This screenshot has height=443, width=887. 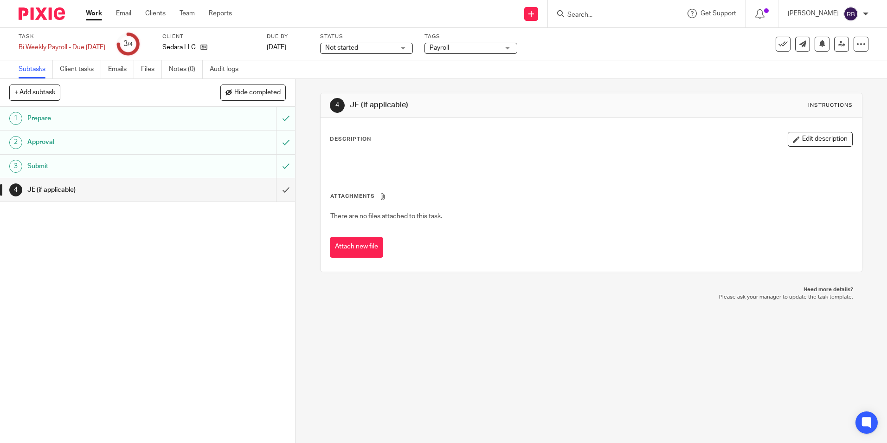 What do you see at coordinates (107, 118) in the screenshot?
I see `h1: Prepare` at bounding box center [107, 118].